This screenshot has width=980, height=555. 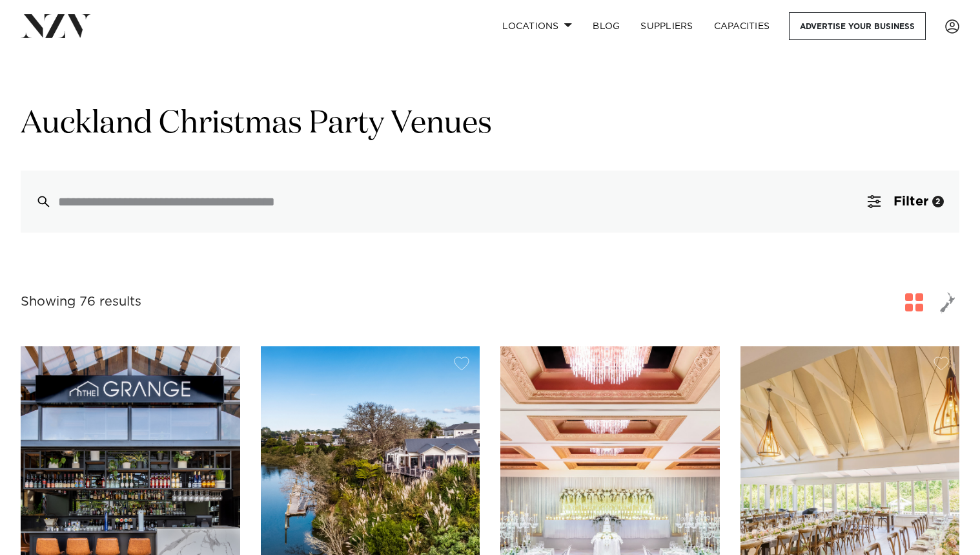 What do you see at coordinates (666, 26) in the screenshot?
I see `a: SUPPLIERS` at bounding box center [666, 26].